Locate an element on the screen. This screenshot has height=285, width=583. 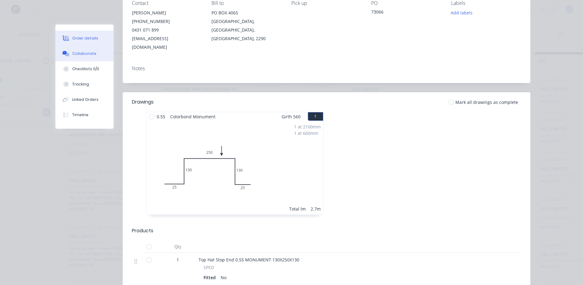
div: 0431 071 899 is located at coordinates (167, 30).